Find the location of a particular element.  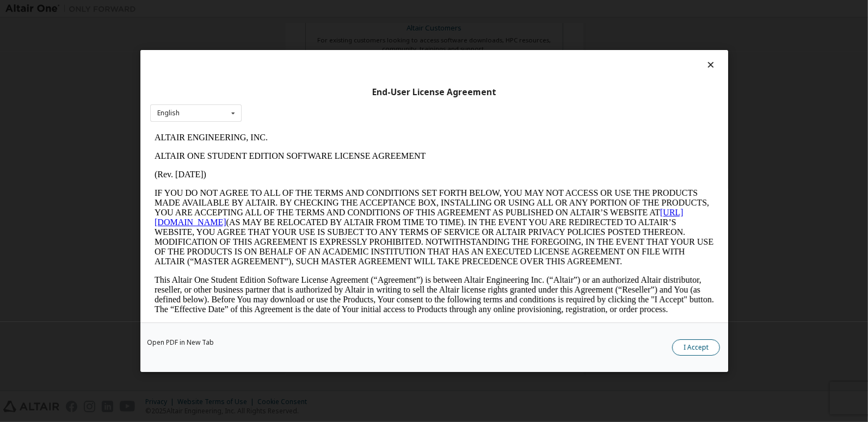

a: Open PDF in New Tab is located at coordinates (180, 343).